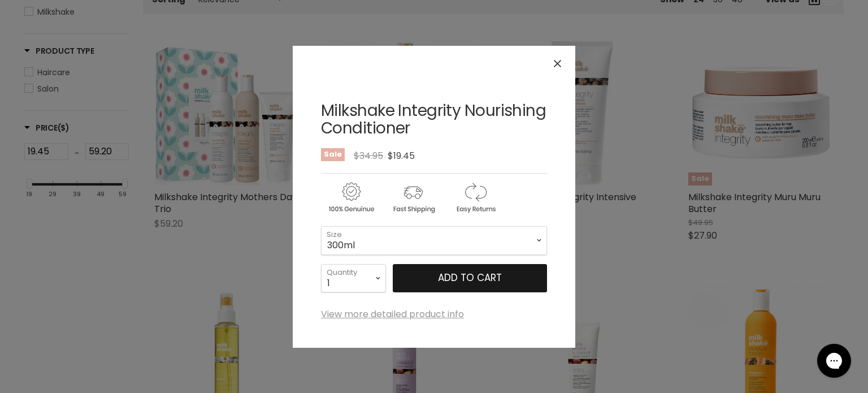 Image resolution: width=868 pixels, height=393 pixels. What do you see at coordinates (434, 120) in the screenshot?
I see `a: Milkshake Integrity Nourishing Conditioner` at bounding box center [434, 120].